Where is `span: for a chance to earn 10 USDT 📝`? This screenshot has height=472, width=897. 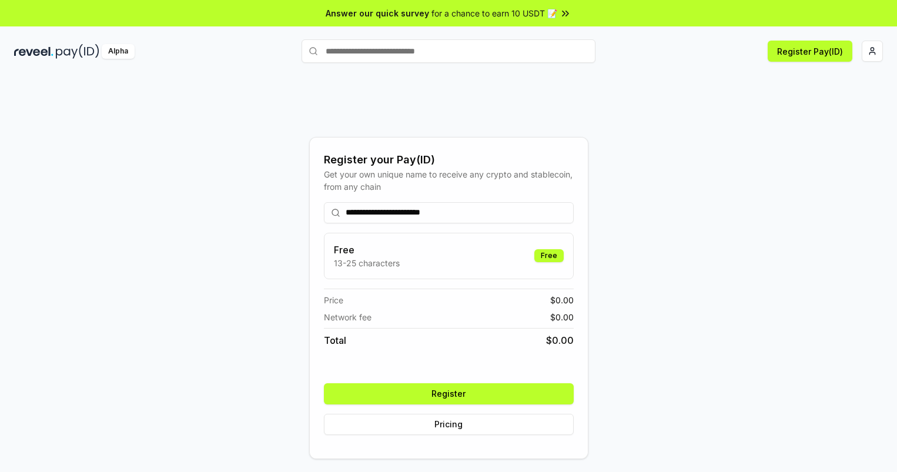
span: for a chance to earn 10 USDT 📝 is located at coordinates (495, 13).